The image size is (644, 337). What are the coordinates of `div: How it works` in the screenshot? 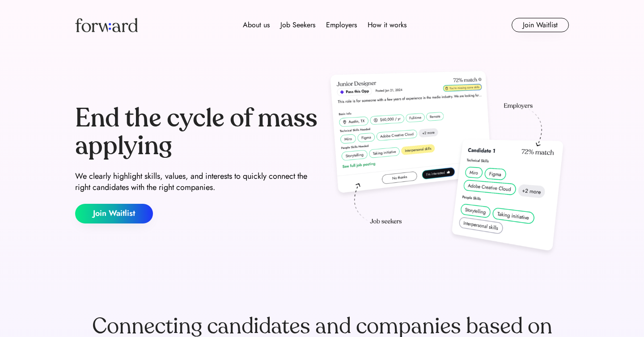 It's located at (387, 25).